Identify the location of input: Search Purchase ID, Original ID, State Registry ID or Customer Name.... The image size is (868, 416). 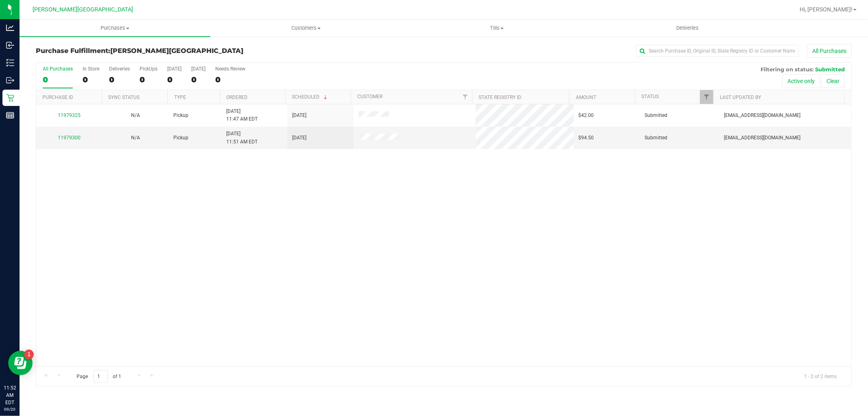
(717, 51).